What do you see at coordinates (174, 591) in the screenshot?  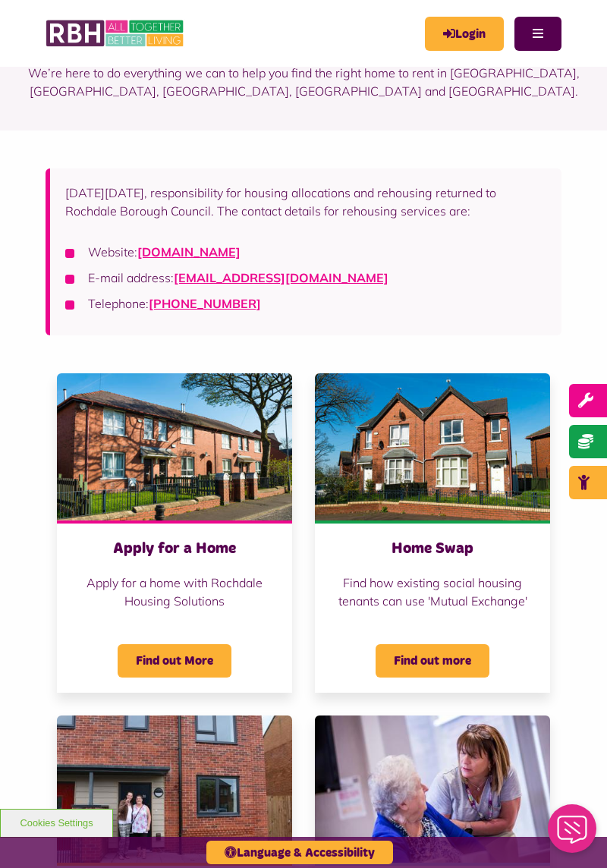 I see `p: Apply for a home with Rochdale Housing Solutions` at bounding box center [174, 591].